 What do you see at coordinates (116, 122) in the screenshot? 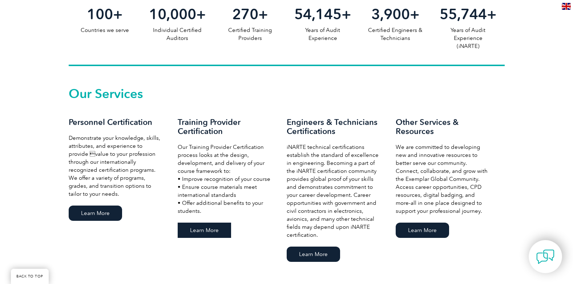
I see `h3: Personnel Certification` at bounding box center [116, 122].